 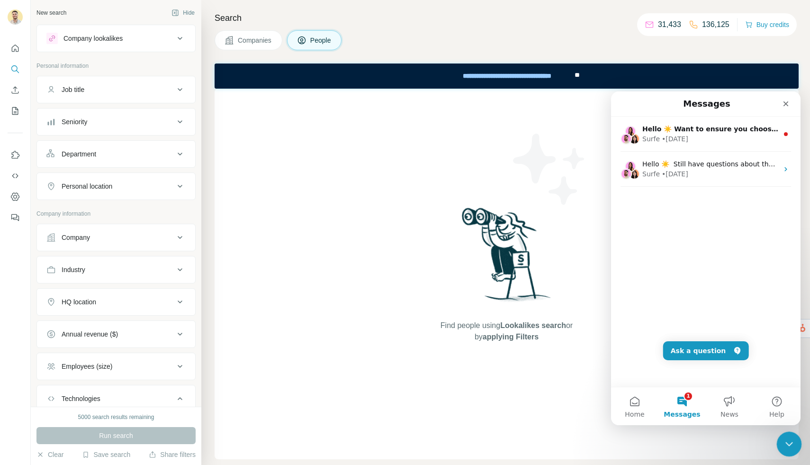 What do you see at coordinates (79, 302) in the screenshot?
I see `div: HQ location` at bounding box center [79, 302].